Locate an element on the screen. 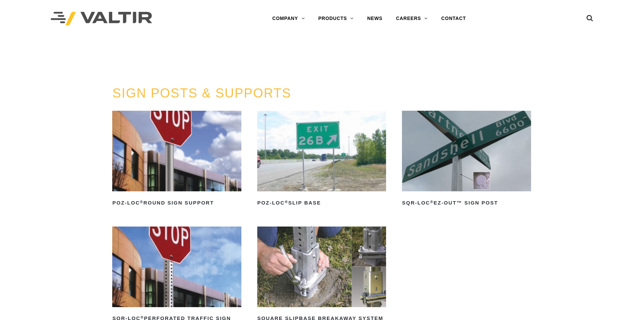 Image resolution: width=644 pixels, height=320 pixels. a: POZ-LOC®Slip Base is located at coordinates (322, 160).